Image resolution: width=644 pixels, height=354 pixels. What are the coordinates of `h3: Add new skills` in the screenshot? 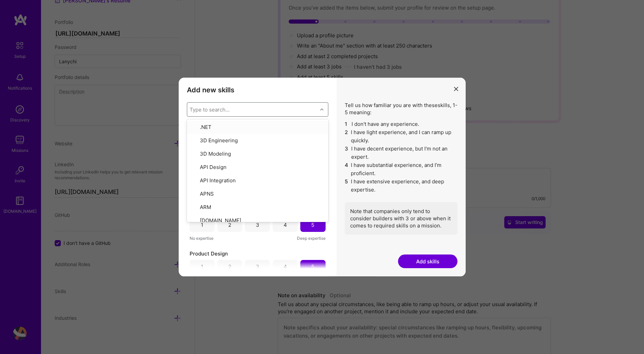 It's located at (258, 90).